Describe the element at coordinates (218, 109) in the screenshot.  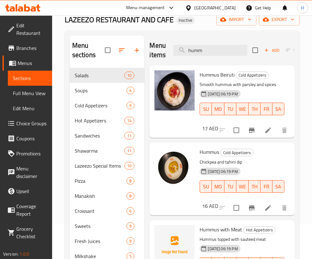
I see `button: MO` at that location.